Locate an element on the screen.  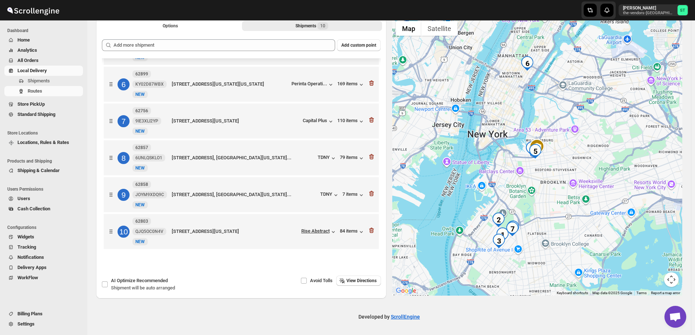
button: Tracking is located at coordinates (44, 247).